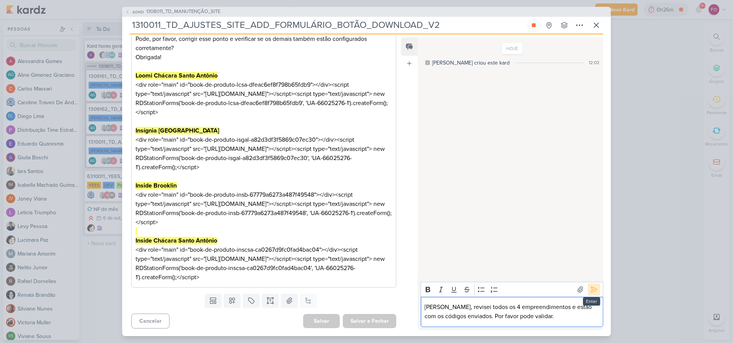 The width and height of the screenshot is (733, 343). Describe the element at coordinates (264, 153) in the screenshot. I see `p: <div role="main" id="book-de-produto-isgal-a82d3df3f5869c07ec30"></div><script type="text/javascr...` at that location.